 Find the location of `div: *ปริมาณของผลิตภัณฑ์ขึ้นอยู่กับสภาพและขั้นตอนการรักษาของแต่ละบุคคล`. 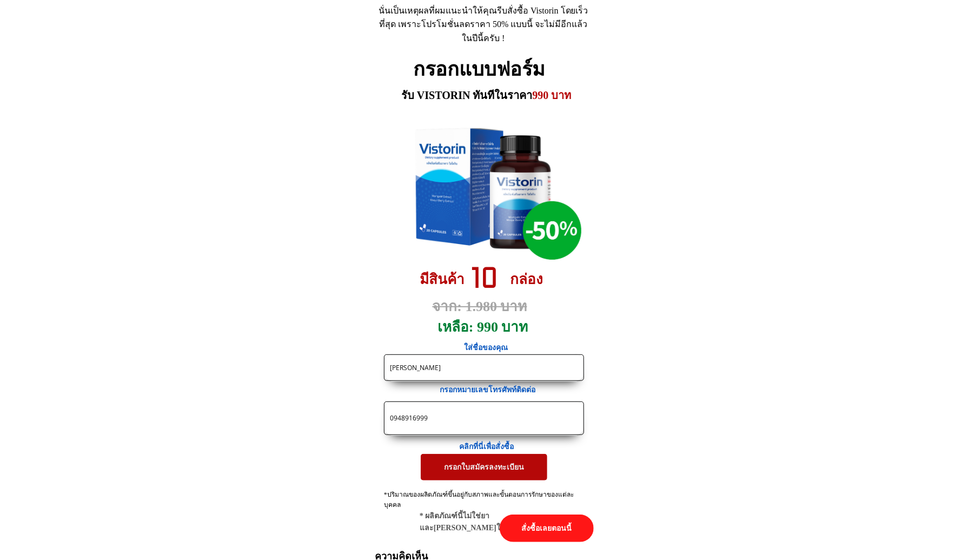

div: *ปริมาณของผลิตภัณฑ์ขึ้นอยู่กับสภาพและขั้นตอนการรักษาของแต่ละบุคคล is located at coordinates (484, 505).